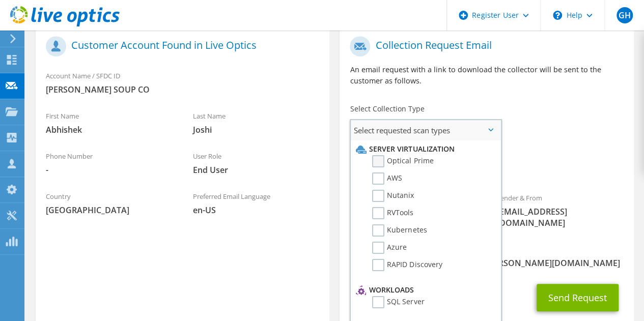  Describe the element at coordinates (256, 210) in the screenshot. I see `span: en-US` at that location.